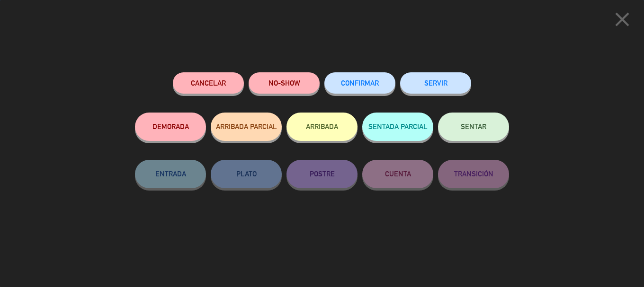 The width and height of the screenshot is (644, 287). What do you see at coordinates (622, 21) in the screenshot?
I see `button: close` at bounding box center [622, 21].